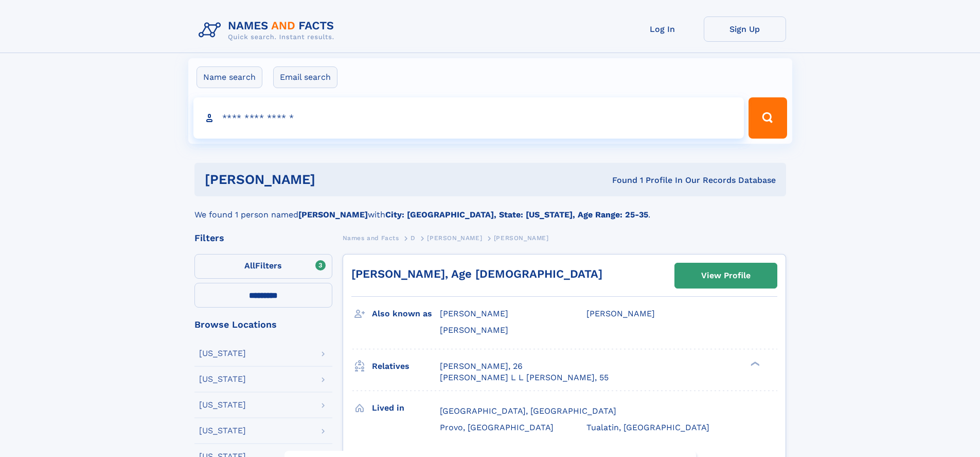 Image resolution: width=980 pixels, height=457 pixels. Describe the element at coordinates (264, 325) in the screenshot. I see `div: Browse Locations` at that location.